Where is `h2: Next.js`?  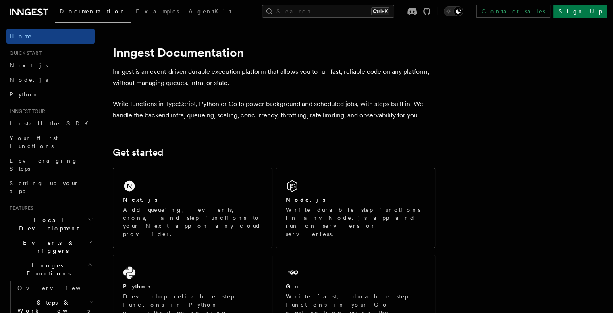
h2: Next.js is located at coordinates (140, 199).